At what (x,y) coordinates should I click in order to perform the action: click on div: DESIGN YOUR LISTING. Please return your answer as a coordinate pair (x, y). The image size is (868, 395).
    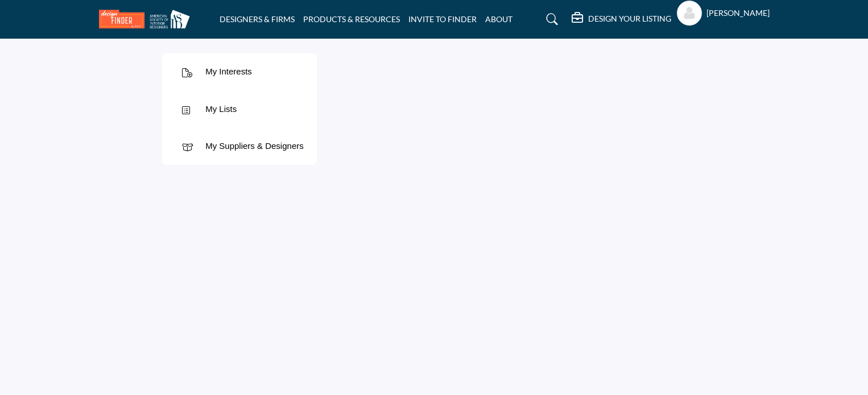
    Looking at the image, I should click on (621, 20).